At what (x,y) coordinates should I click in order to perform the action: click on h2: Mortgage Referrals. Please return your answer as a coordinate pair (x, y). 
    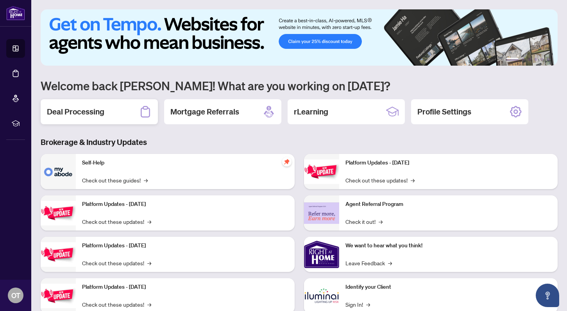
    Looking at the image, I should click on (205, 112).